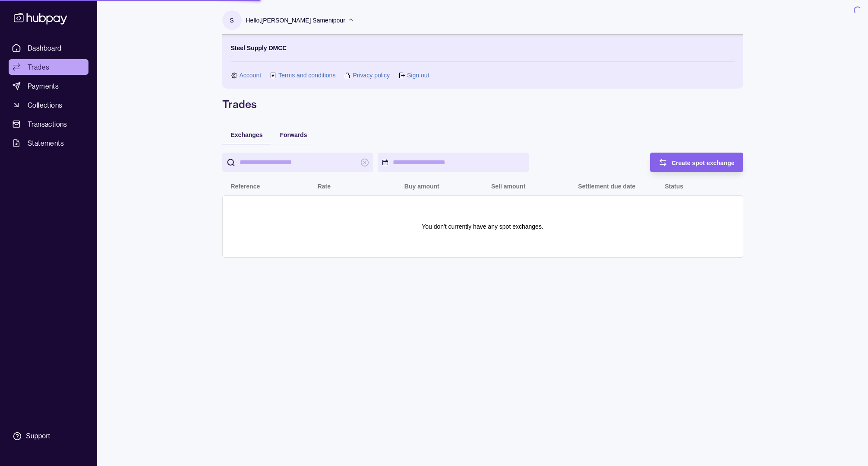  What do you see at coordinates (483, 104) in the screenshot?
I see `h1: Trades` at bounding box center [483, 104].